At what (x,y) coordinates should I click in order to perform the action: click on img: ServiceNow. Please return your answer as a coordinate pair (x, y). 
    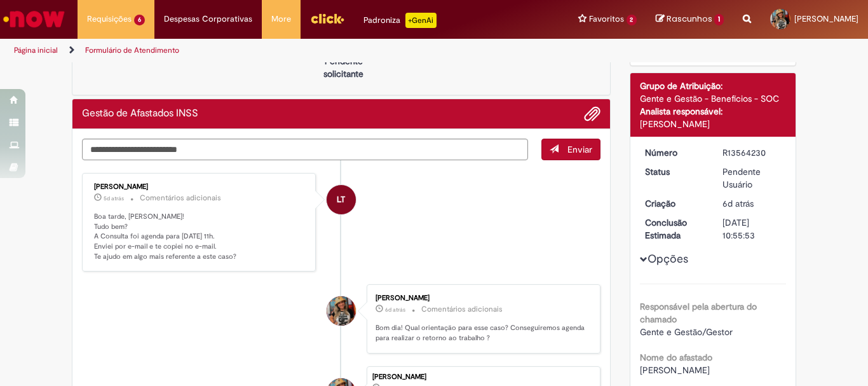
    Looking at the image, I should click on (34, 19).